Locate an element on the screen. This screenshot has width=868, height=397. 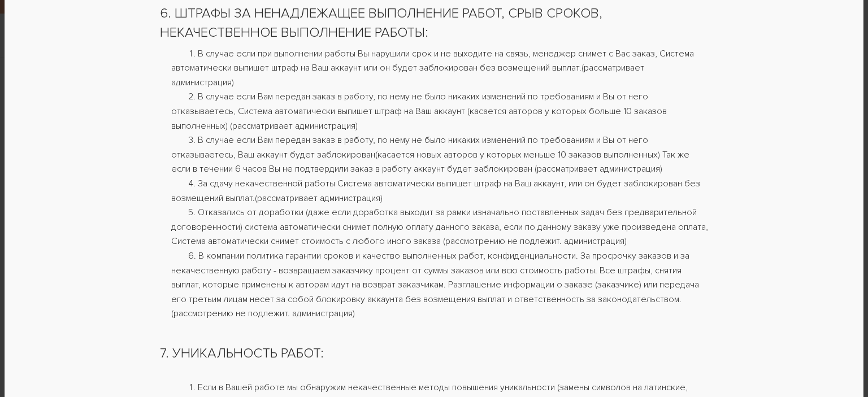
li: Отказались от доработки (даже если доработка выходит за рамки изначально поставленных задач без п... is located at coordinates (440, 227).